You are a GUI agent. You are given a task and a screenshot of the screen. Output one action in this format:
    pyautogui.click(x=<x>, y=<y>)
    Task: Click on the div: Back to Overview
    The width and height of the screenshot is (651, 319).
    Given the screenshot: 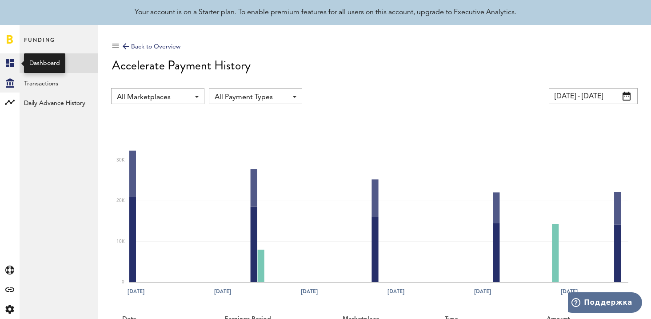 What is the action you would take?
    pyautogui.click(x=152, y=47)
    